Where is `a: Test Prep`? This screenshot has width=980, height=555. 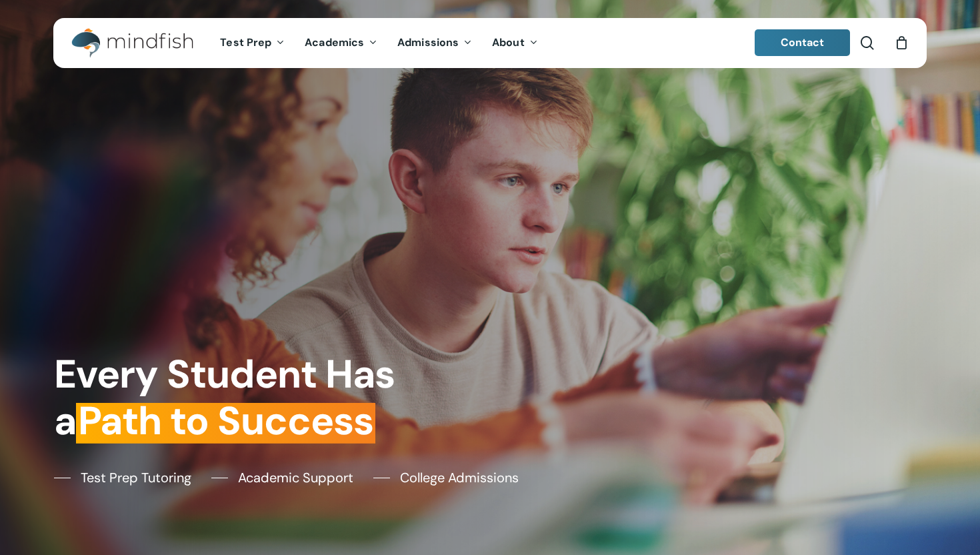 a: Test Prep is located at coordinates (252, 43).